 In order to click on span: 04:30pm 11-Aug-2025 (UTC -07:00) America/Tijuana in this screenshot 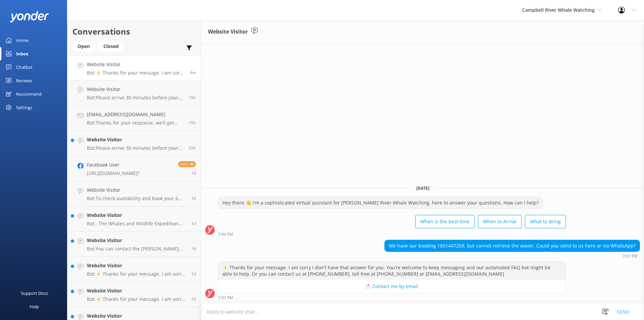, I will do `click(193, 198)`.